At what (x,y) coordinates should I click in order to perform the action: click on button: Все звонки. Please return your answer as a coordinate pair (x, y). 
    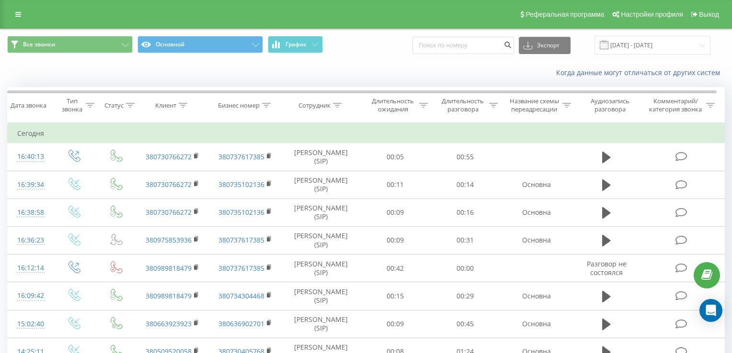
    Looking at the image, I should click on (70, 45).